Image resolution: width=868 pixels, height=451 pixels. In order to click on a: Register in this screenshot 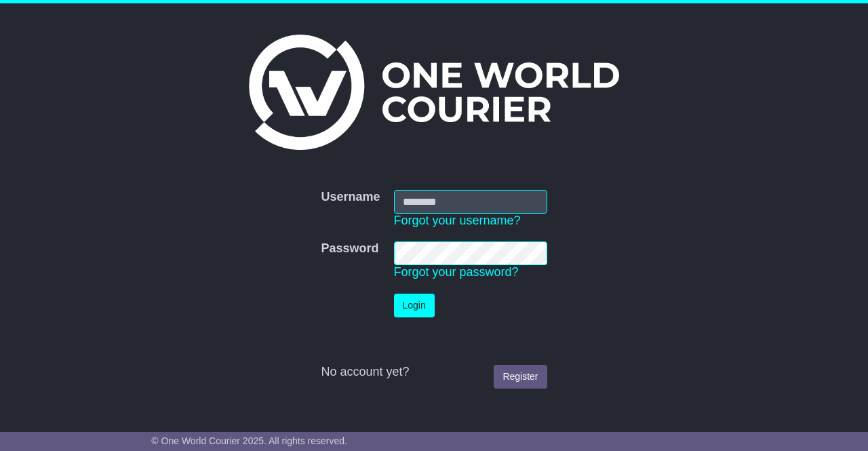, I will do `click(520, 376)`.